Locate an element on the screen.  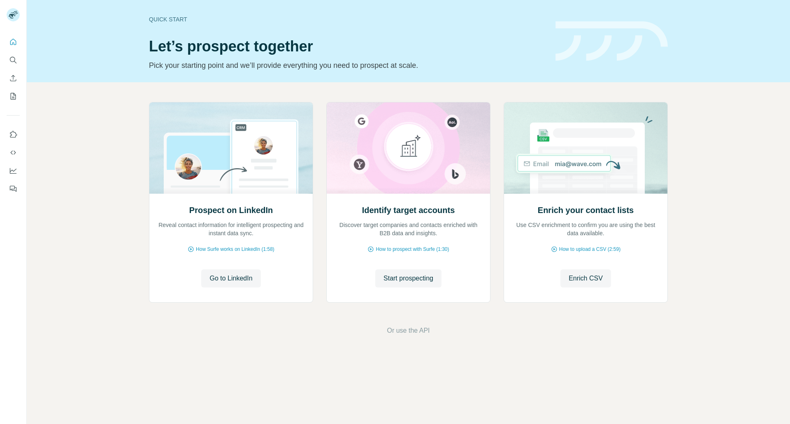
img: Prospect on LinkedIn is located at coordinates (231, 148).